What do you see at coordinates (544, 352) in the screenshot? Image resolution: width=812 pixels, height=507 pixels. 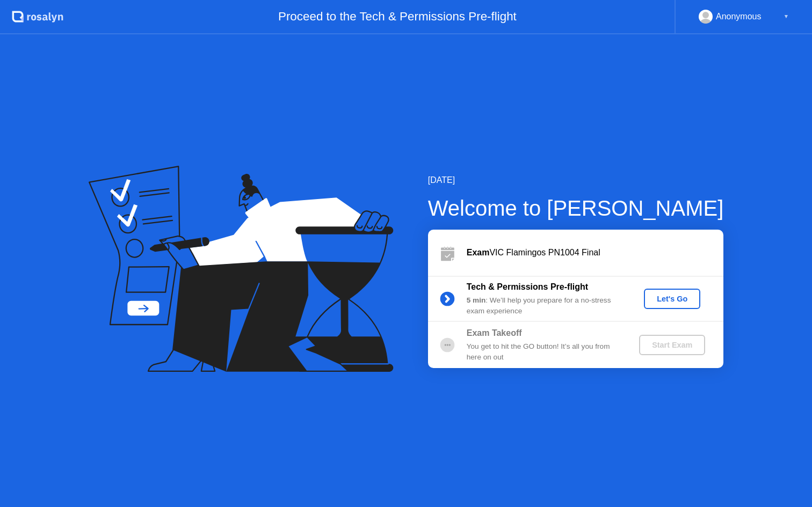 I see `div: You get to hit the GO button! It’s all you from here on out` at bounding box center [544, 352].